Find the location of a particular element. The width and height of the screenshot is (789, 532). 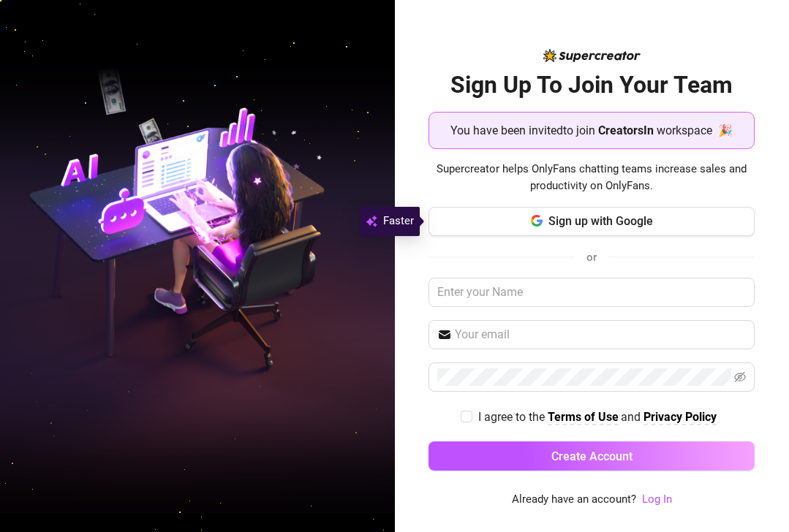

strong: CreatorsIn is located at coordinates (626, 130).